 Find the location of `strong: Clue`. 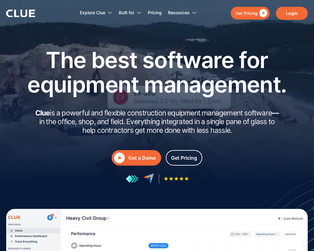

strong: Clue is located at coordinates (43, 113).